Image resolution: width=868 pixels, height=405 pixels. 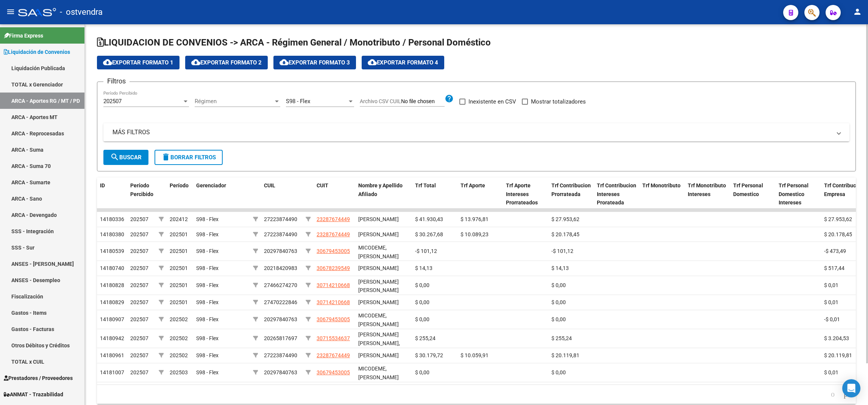 What do you see at coordinates (857, 12) in the screenshot?
I see `mat-icon: person` at bounding box center [857, 12].